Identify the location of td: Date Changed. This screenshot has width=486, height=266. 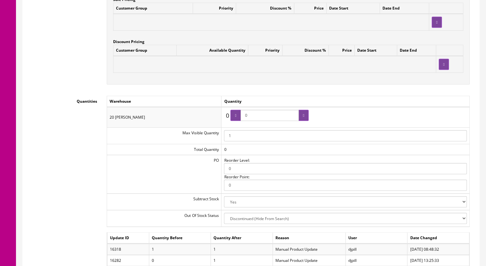
(438, 238).